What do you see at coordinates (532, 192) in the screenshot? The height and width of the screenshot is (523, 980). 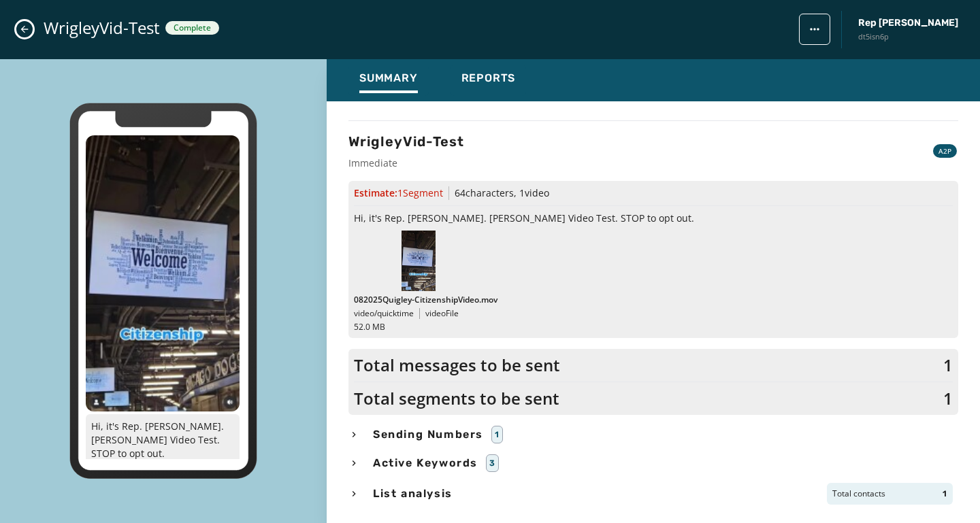 I see `span: , 1 video` at bounding box center [532, 192].